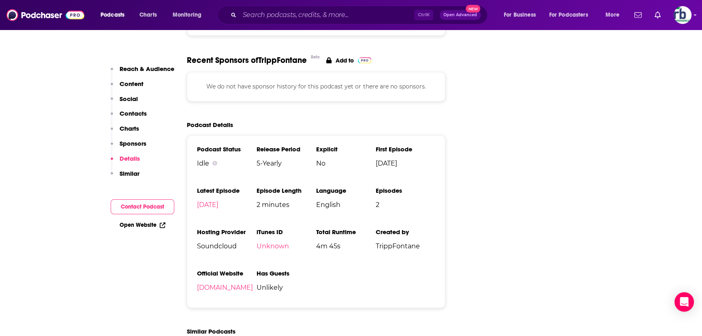 This screenshot has height=336, width=702. I want to click on h3: Hosting Provider, so click(227, 231).